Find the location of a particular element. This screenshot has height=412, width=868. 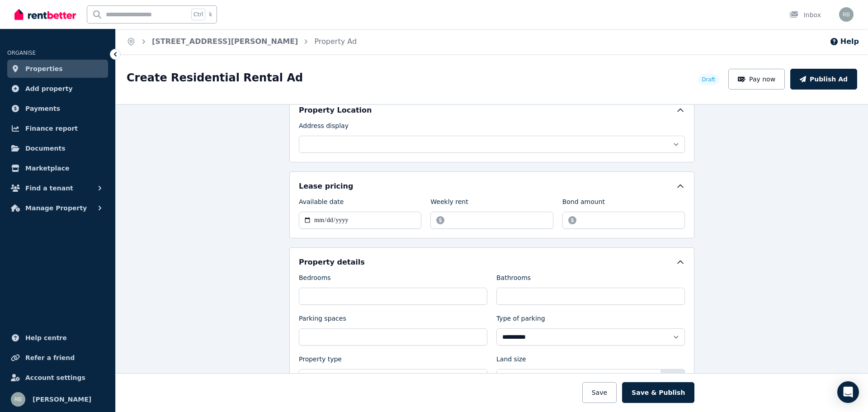

label: Available date is located at coordinates (321, 204).